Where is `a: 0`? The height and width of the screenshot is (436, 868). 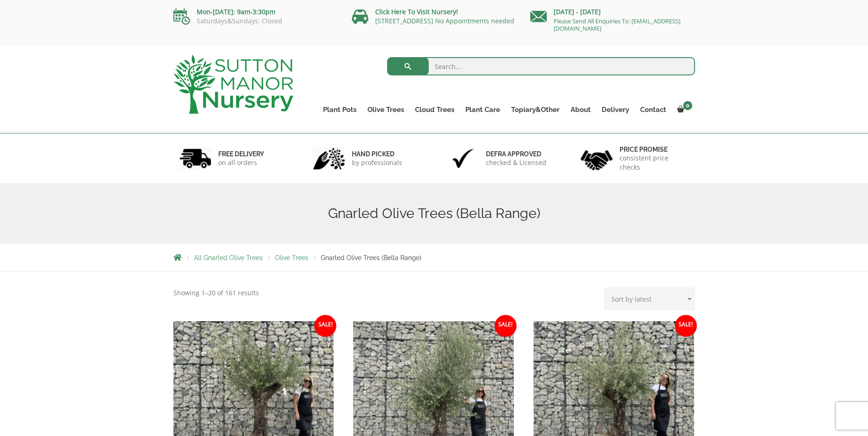 a: 0 is located at coordinates (684, 110).